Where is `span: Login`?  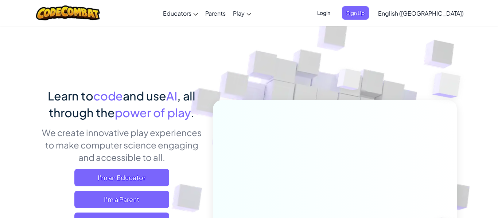 span: Login is located at coordinates (324, 13).